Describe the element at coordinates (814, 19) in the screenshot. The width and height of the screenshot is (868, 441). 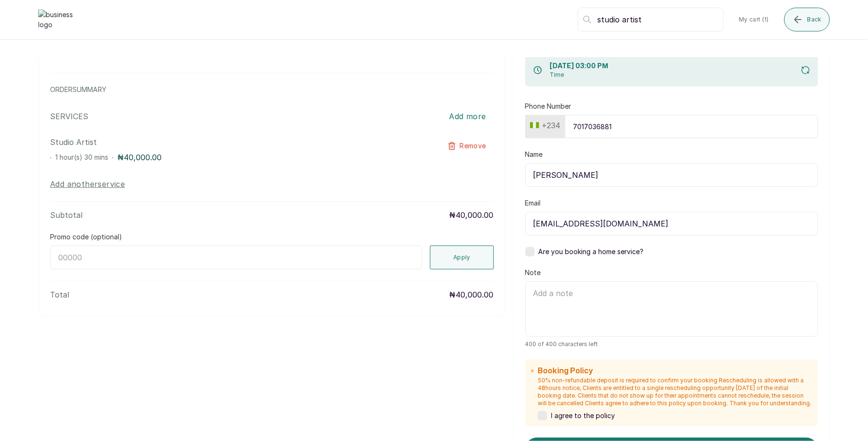
I see `span: Back` at that location.